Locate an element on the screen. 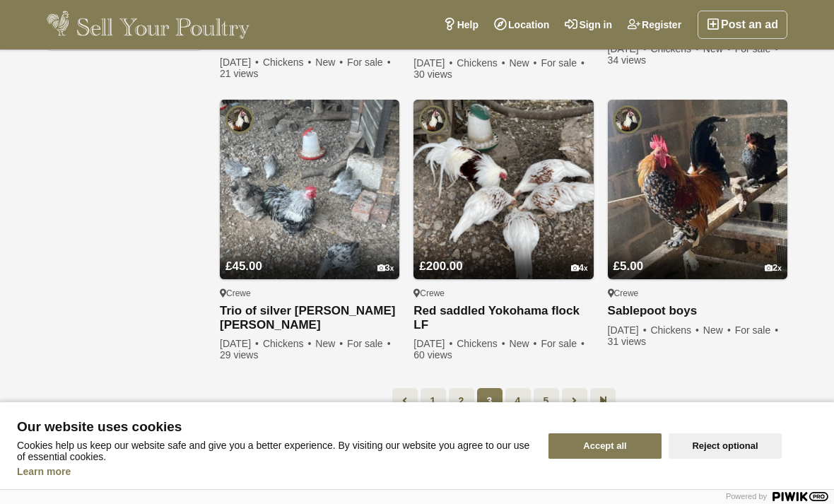 The height and width of the screenshot is (504, 834). span: 3 is located at coordinates (489, 401).